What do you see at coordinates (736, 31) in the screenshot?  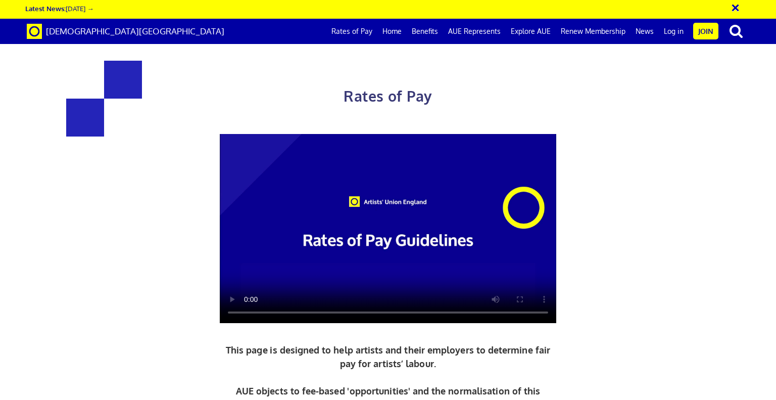 I see `button: search` at bounding box center [736, 31].